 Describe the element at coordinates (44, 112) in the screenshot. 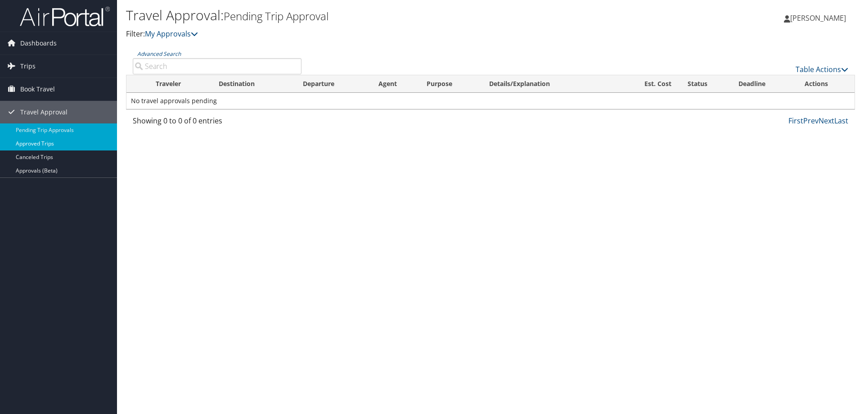

I see `span: Travel Approval` at that location.